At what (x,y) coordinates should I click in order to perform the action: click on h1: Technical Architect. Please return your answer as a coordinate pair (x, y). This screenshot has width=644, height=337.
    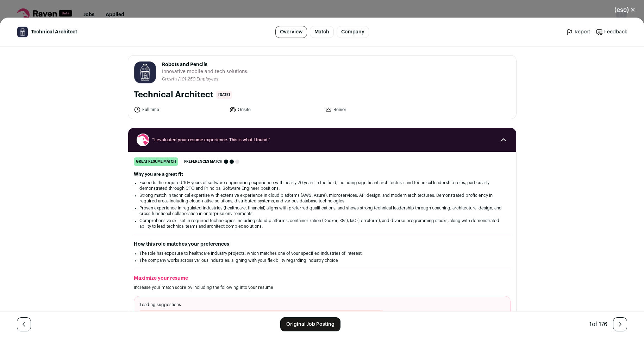
    Looking at the image, I should click on (173, 95).